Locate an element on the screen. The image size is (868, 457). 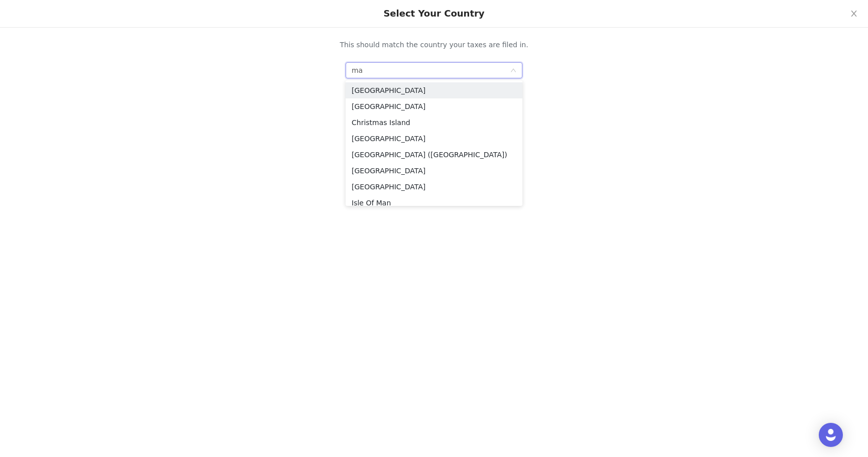
p: This should match the country your taxes are filed in. is located at coordinates (434, 45).